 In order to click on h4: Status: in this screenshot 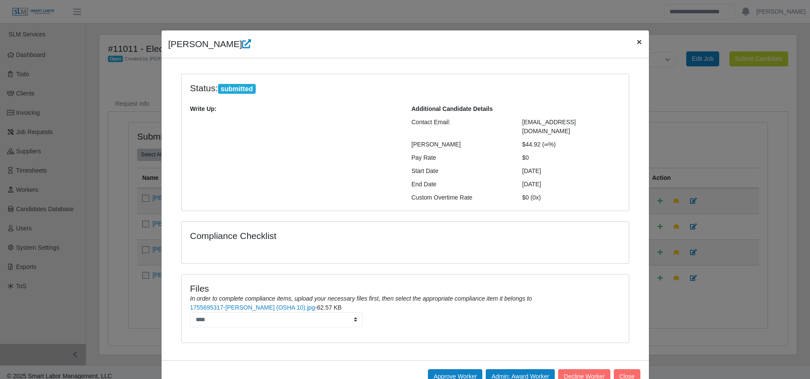, I will do `click(350, 88)`.